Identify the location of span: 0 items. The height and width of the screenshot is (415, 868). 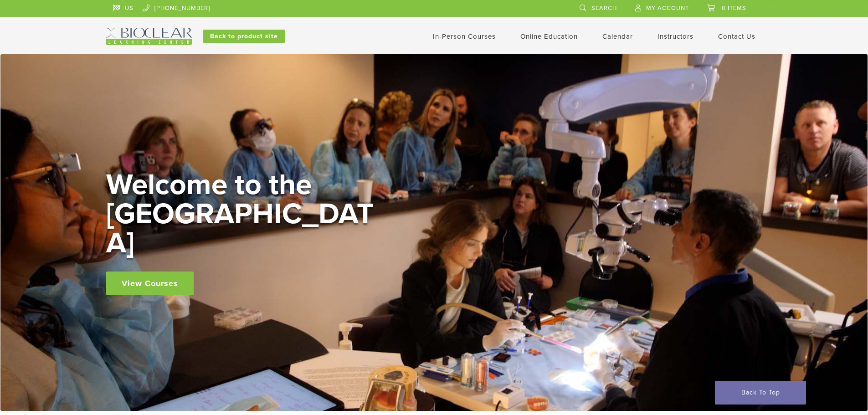
(734, 8).